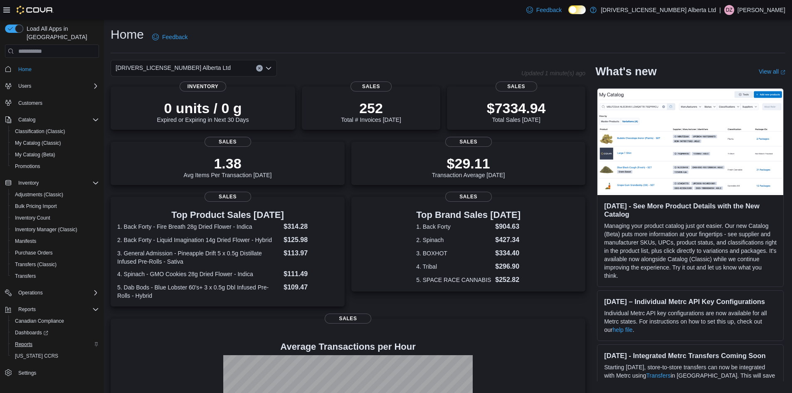 Image resolution: width=792 pixels, height=393 pixels. Describe the element at coordinates (199, 240) in the screenshot. I see `dt: 2. Back Forty - Liquid Imagination 14g Dried Flower - Hybrid` at that location.